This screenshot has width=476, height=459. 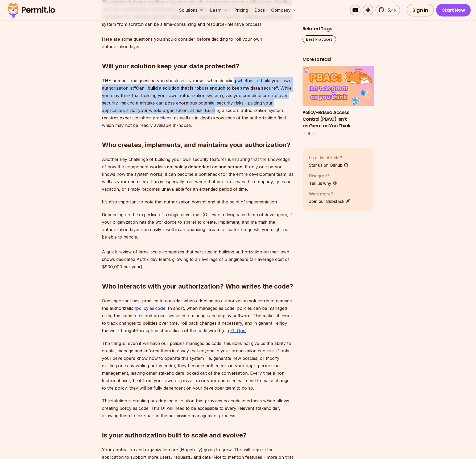 What do you see at coordinates (198, 103) in the screenshot?
I see `p: THE number one question you should ask yourself when deciding whether to build your own authoriza...` at bounding box center [198, 103].